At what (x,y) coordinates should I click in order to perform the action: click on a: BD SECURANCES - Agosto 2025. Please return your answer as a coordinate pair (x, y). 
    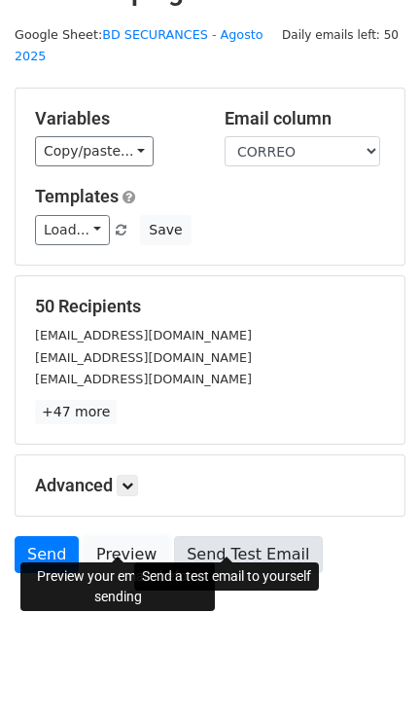
    Looking at the image, I should click on (139, 46).